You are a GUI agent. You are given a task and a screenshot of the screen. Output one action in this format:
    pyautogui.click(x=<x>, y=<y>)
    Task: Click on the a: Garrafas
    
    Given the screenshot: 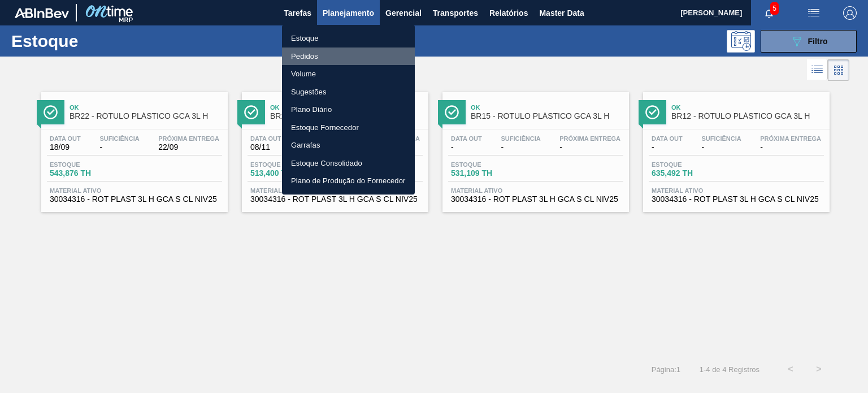 What is the action you would take?
    pyautogui.click(x=349, y=146)
    